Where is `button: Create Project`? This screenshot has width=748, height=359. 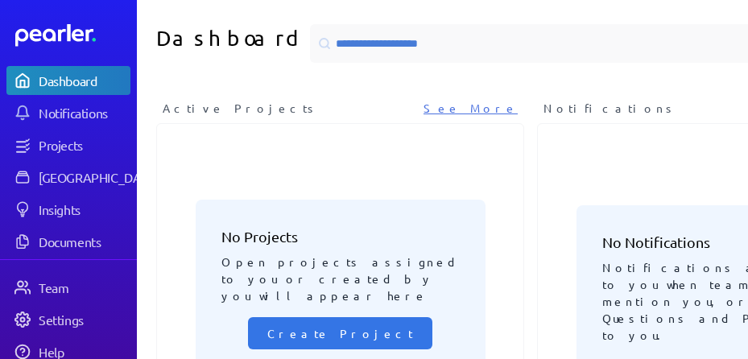 button: Create Project is located at coordinates (340, 333).